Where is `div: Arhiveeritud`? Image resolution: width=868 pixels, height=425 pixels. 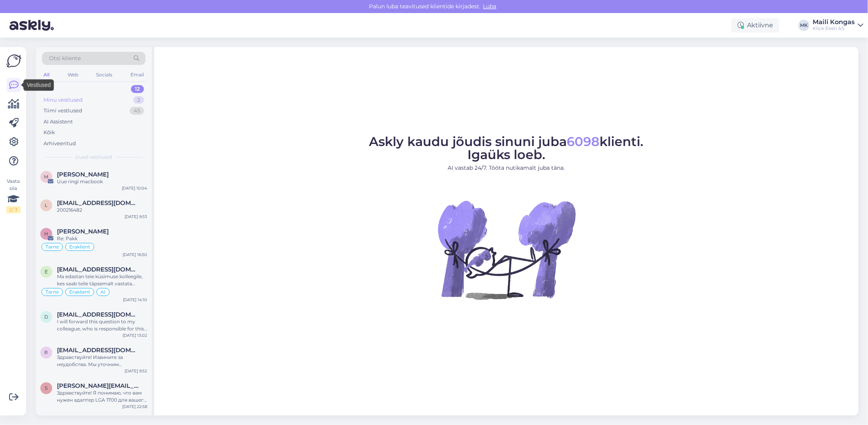
div: Arhiveeritud is located at coordinates (60, 143).